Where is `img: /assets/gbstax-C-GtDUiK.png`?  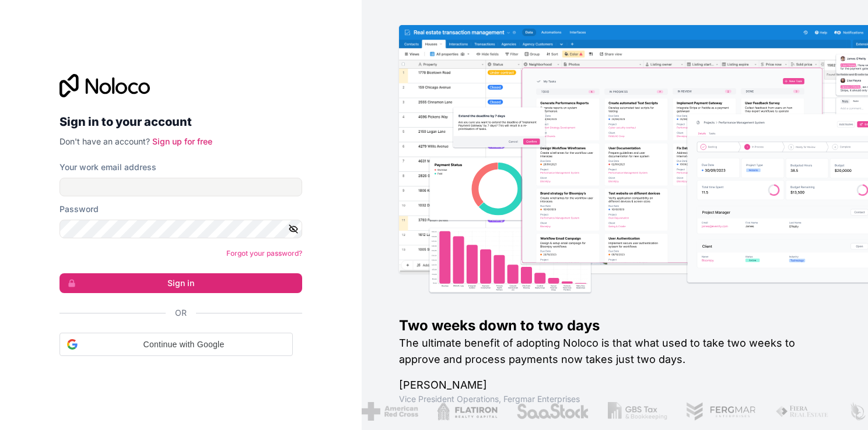
img: /assets/gbstax-C-GtDUiK.png is located at coordinates (617, 411).